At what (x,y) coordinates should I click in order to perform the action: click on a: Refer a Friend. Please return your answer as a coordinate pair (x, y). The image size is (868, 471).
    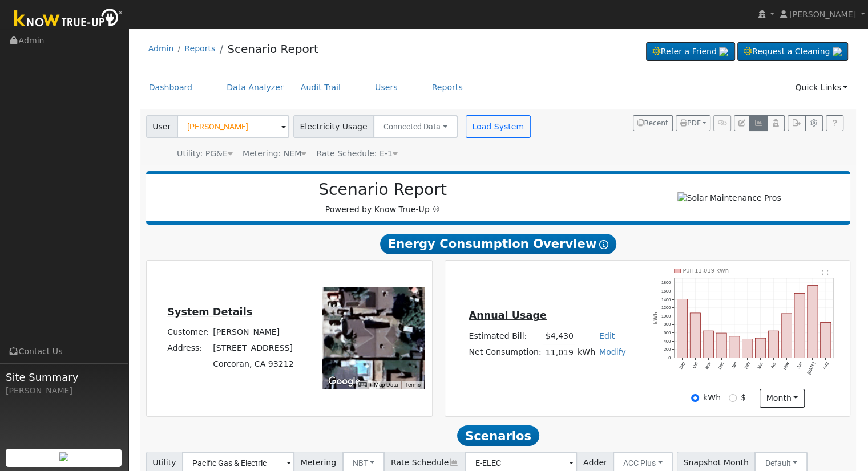
    Looking at the image, I should click on (691, 52).